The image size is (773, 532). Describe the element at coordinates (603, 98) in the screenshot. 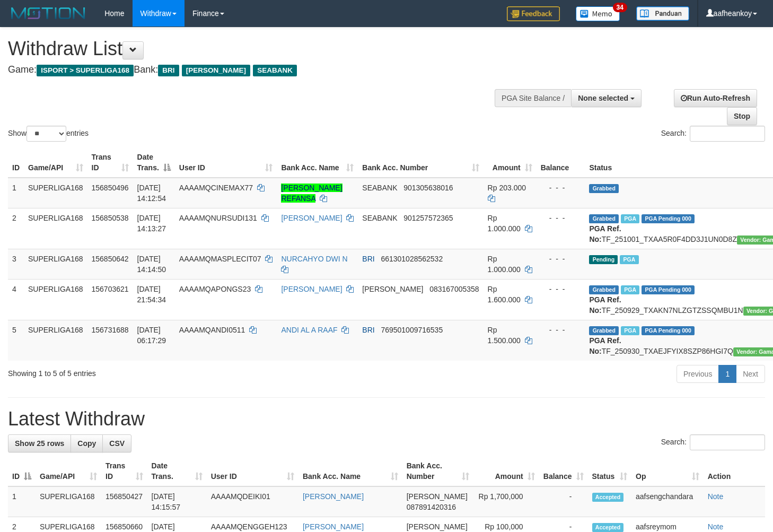

I see `span: None selected` at that location.